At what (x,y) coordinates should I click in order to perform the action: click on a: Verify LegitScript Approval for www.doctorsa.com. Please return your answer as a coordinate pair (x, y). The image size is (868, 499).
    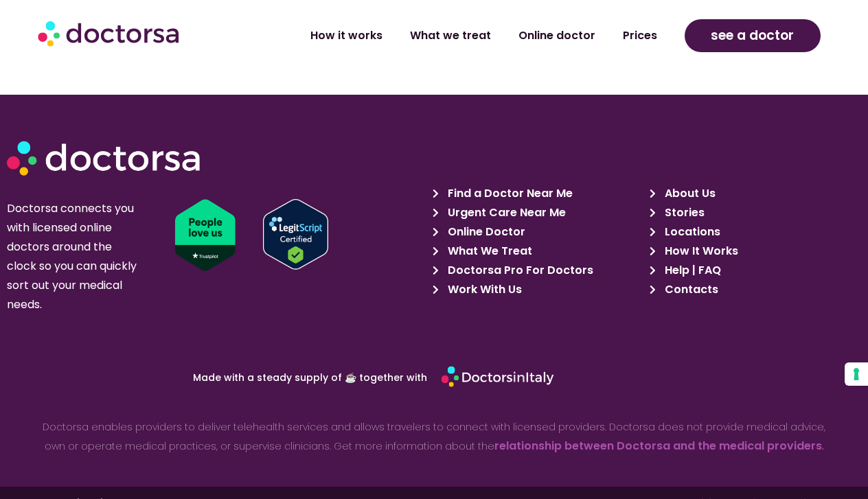
    Looking at the image, I should click on (352, 234).